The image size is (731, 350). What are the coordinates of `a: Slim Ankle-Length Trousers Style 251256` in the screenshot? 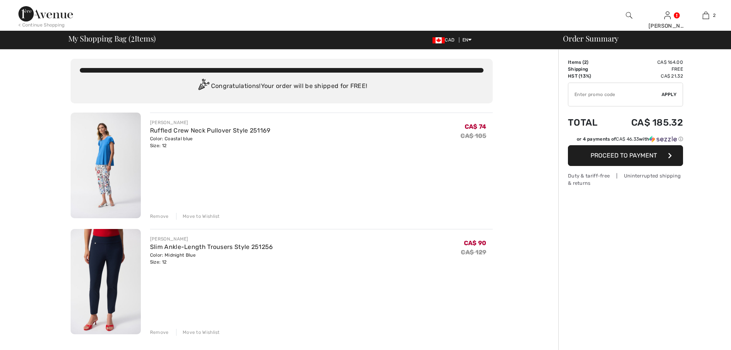 It's located at (211, 246).